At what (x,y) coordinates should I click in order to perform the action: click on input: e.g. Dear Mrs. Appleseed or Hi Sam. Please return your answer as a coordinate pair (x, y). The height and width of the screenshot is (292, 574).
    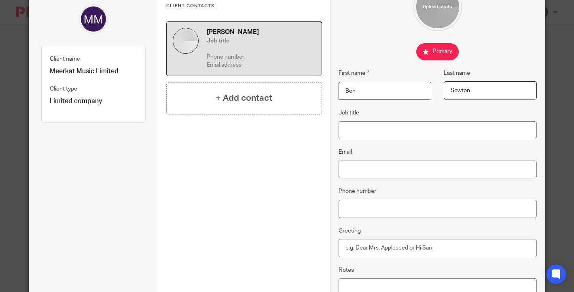
    Looking at the image, I should click on (438, 248).